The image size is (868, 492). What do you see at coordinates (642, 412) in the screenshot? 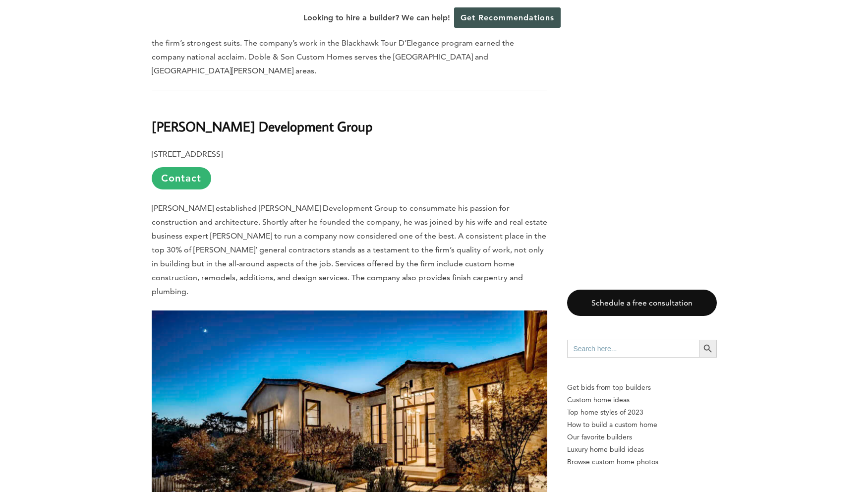
I see `a: Top home styles of 2023` at bounding box center [642, 412].